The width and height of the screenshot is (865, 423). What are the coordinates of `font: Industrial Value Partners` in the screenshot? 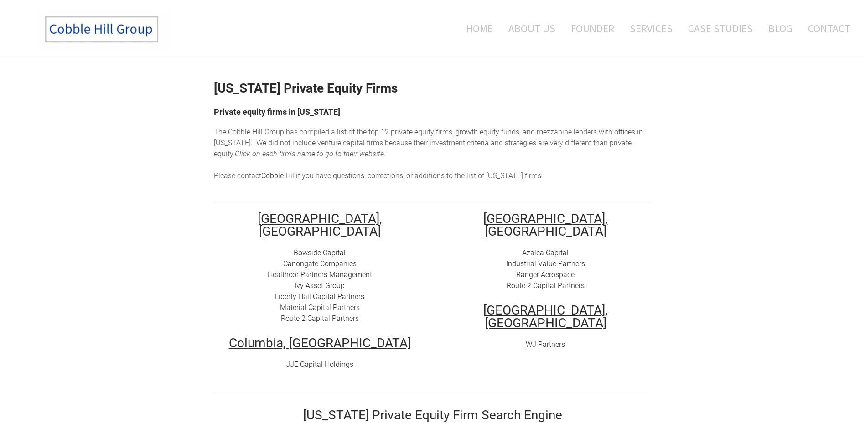 It's located at (546, 264).